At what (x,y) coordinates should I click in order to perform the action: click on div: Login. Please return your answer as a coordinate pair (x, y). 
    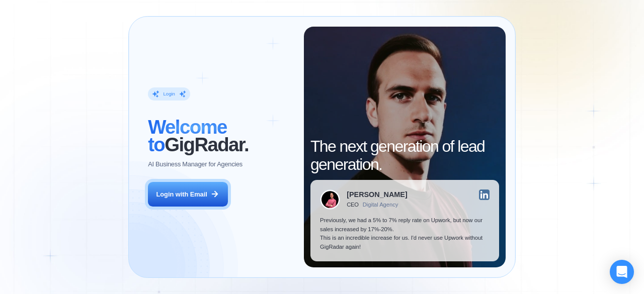
    Looking at the image, I should click on (169, 94).